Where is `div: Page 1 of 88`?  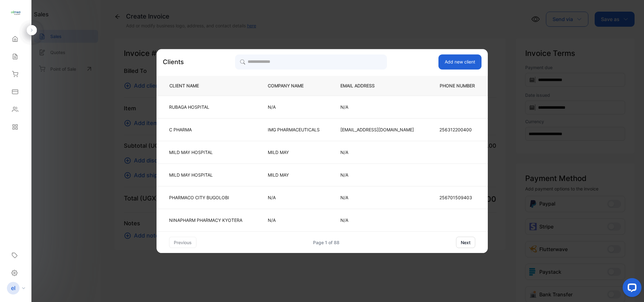
div: Page 1 of 88 is located at coordinates (326, 243).